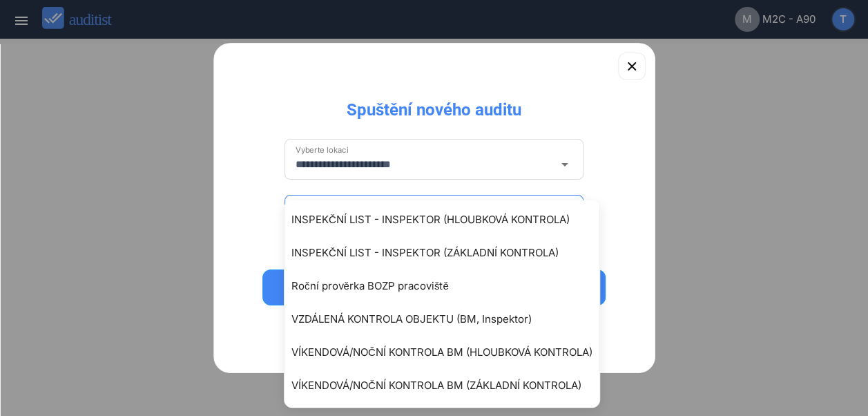  What do you see at coordinates (449, 286) in the screenshot?
I see `div: Roční prověrka BOZP pracoviště` at bounding box center [449, 286].